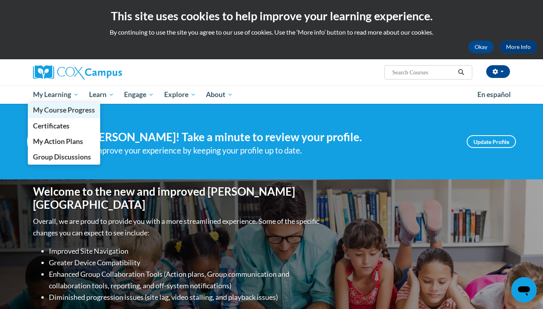  Describe the element at coordinates (180, 95) in the screenshot. I see `a: Explore` at that location.